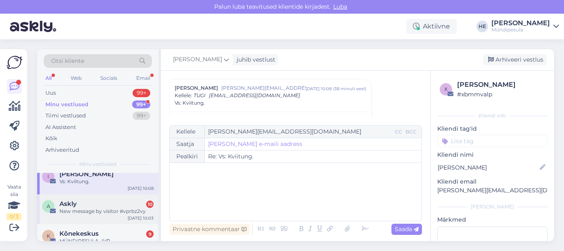 Image resolution: width=564 pixels, height=251 pixels. I want to click on div: MÜNDIPESULA_IVR, so click(107, 241).